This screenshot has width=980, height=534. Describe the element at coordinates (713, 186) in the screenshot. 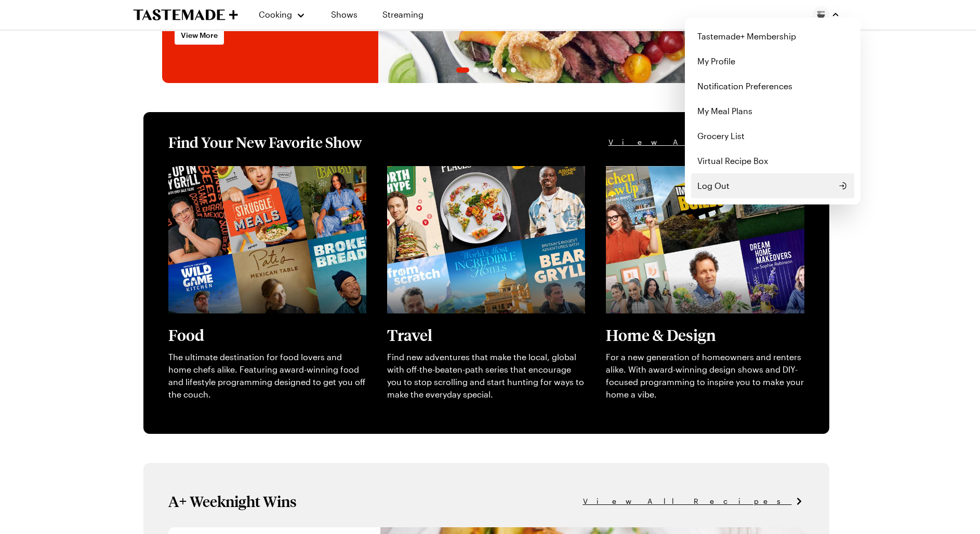

I see `span: Log Out` at that location.